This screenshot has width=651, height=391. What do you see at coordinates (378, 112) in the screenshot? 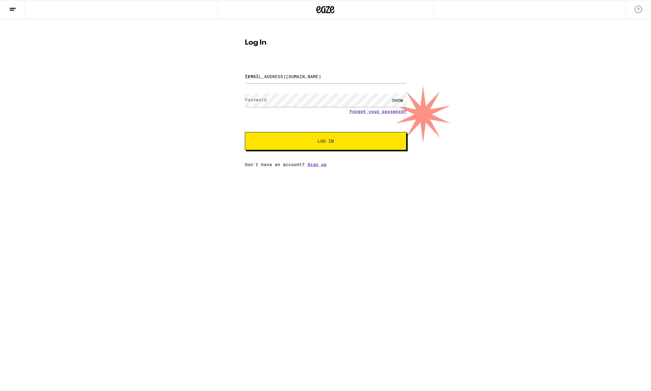
I see `a: Forgot your password?` at bounding box center [378, 112].